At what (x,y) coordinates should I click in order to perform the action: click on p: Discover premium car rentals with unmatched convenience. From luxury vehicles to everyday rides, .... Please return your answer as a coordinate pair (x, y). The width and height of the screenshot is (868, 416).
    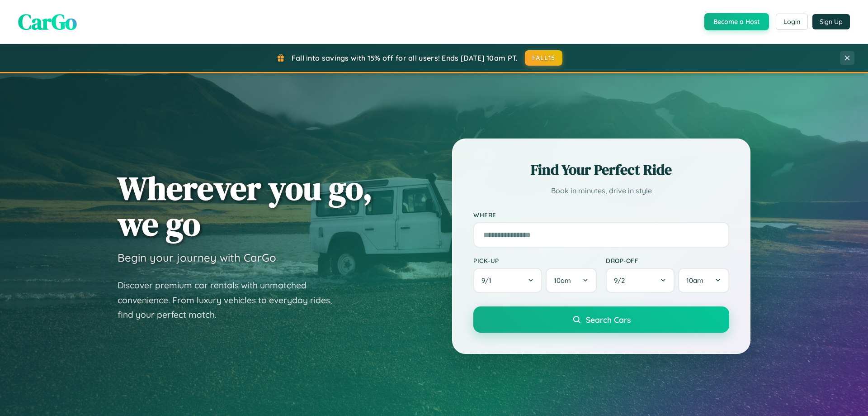
    Looking at the image, I should click on (231, 300).